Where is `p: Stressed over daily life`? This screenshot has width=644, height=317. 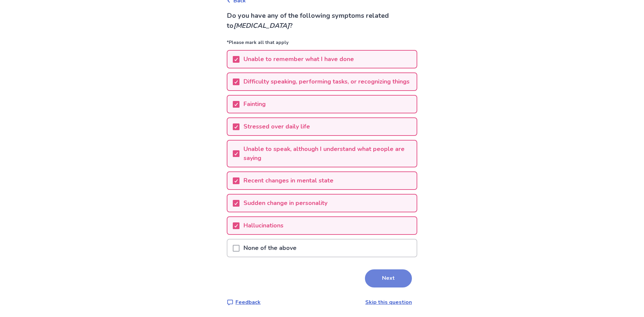 p: Stressed over daily life is located at coordinates (277, 126).